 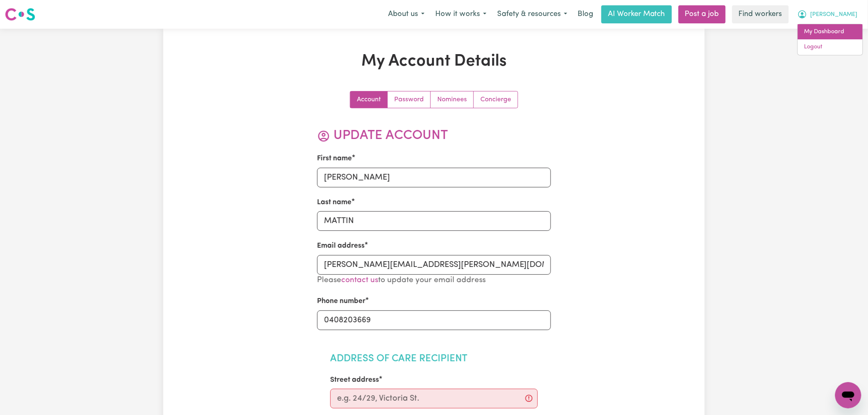 I want to click on p: Please to update your email address, so click(x=434, y=281).